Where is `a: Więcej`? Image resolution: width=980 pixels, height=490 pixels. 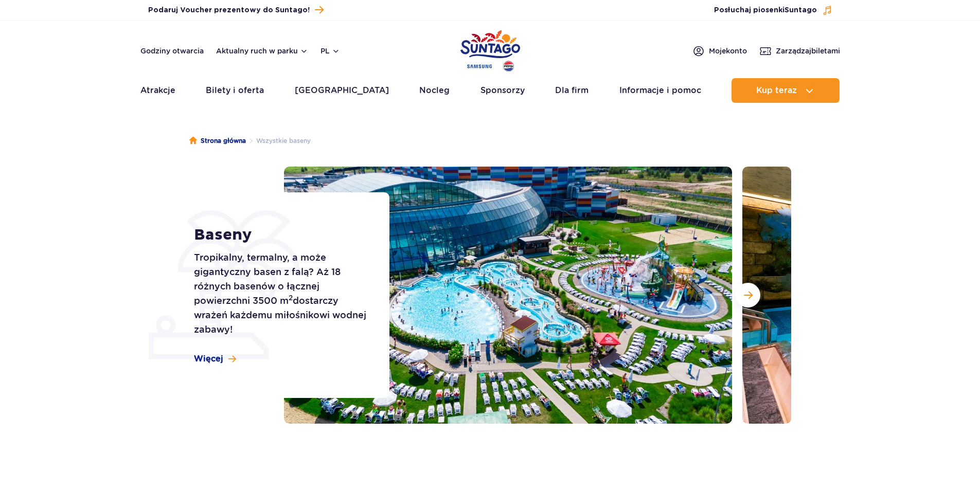
a: Więcej is located at coordinates (215, 359).